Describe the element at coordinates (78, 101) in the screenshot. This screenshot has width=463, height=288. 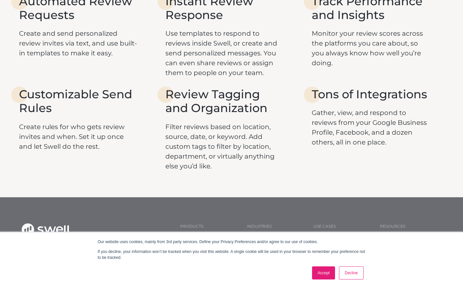
I see `h3: Customizable Send Rules` at that location.